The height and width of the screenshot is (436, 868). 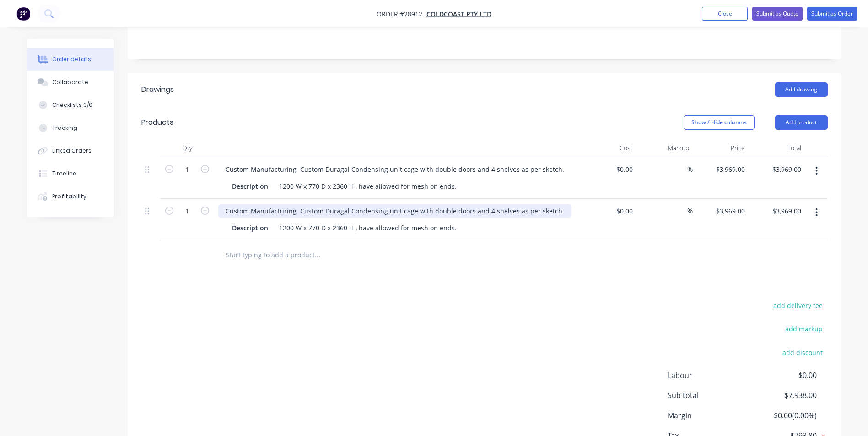 I want to click on input: Start typing to add a product..., so click(x=317, y=255).